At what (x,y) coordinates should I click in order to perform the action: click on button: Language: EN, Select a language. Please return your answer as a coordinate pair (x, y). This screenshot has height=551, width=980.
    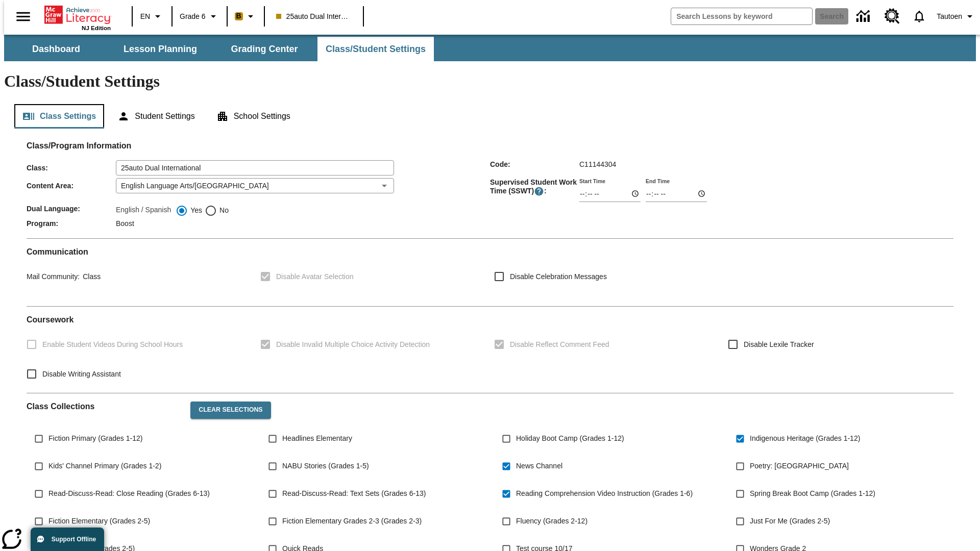
    Looking at the image, I should click on (152, 16).